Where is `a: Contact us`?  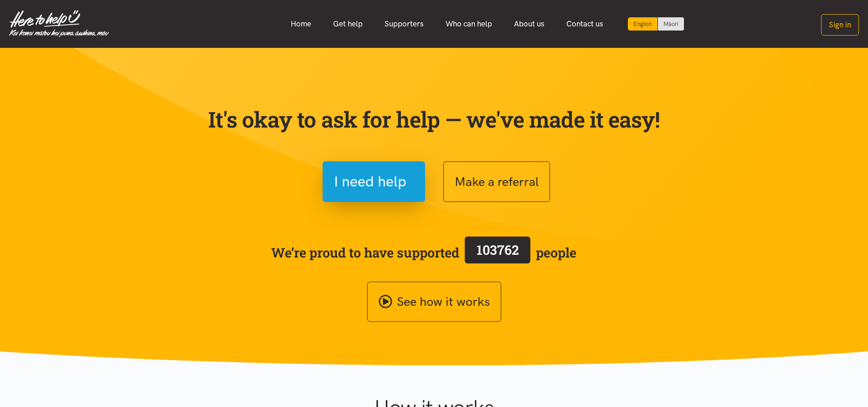 a: Contact us is located at coordinates (585, 24).